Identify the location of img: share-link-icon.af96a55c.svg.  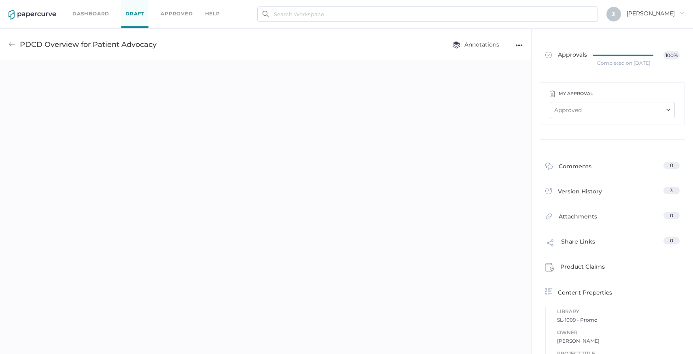
(550, 244).